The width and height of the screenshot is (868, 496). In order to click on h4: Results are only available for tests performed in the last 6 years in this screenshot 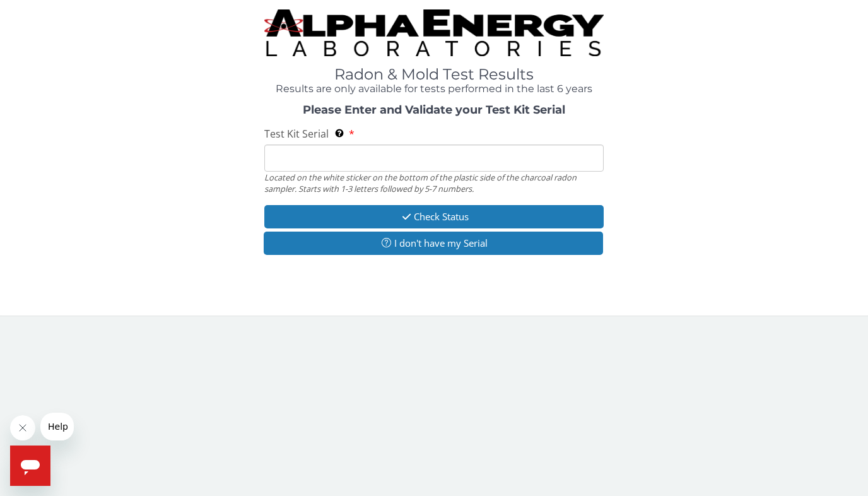, I will do `click(434, 89)`.